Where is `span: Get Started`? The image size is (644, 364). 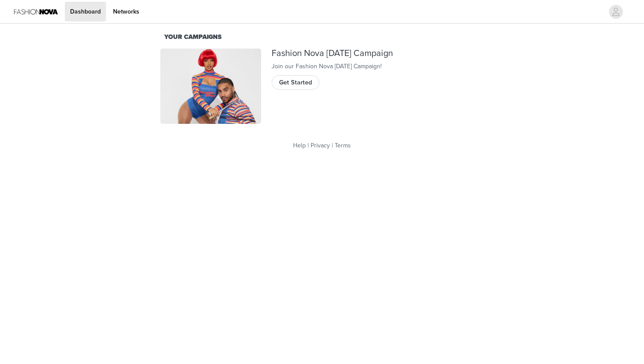 span: Get Started is located at coordinates (295, 83).